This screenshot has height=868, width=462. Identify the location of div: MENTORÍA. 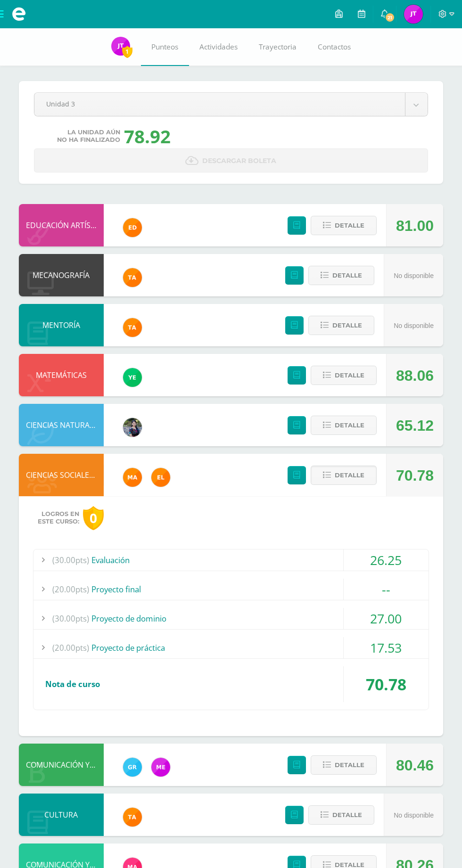
(62, 325).